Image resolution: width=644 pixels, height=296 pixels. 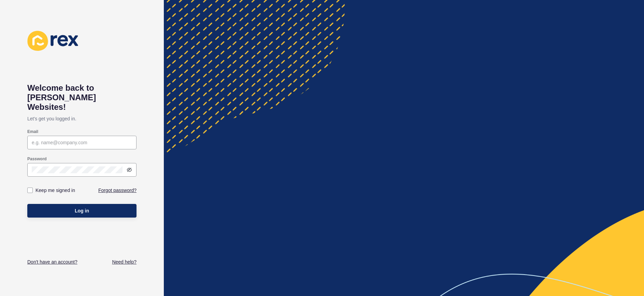 I want to click on input: e.g. name@company.com, so click(x=82, y=142).